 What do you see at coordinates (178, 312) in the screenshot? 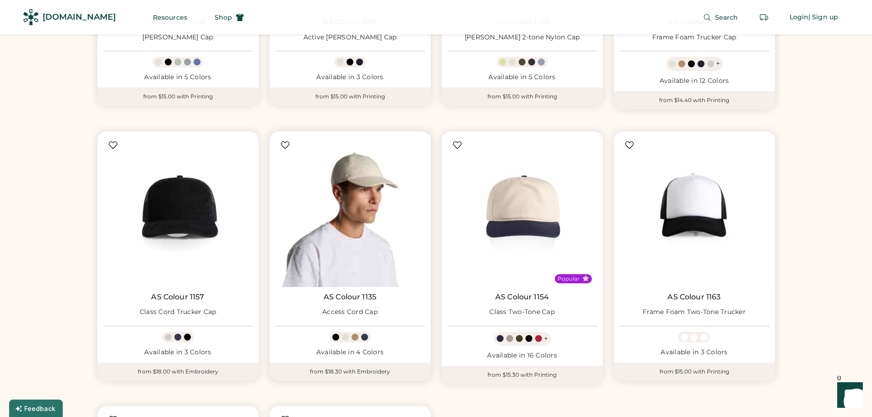
I see `div: Class Cord Trucker Cap` at bounding box center [178, 312].